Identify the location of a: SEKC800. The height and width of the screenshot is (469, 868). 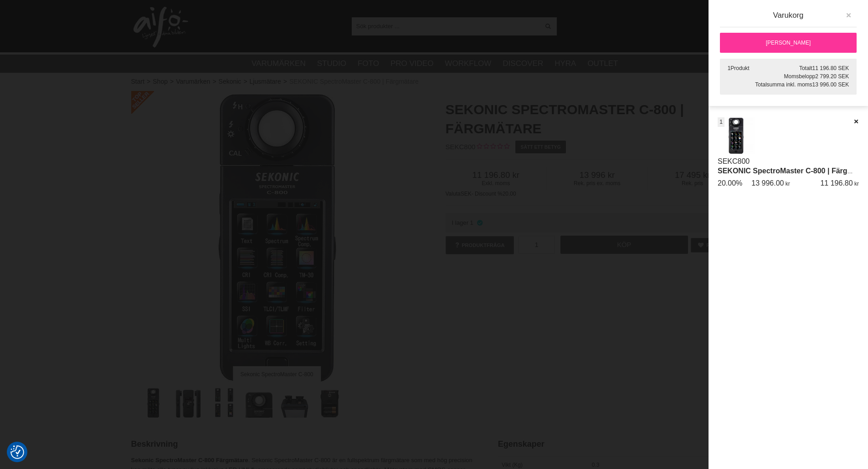
(733, 161).